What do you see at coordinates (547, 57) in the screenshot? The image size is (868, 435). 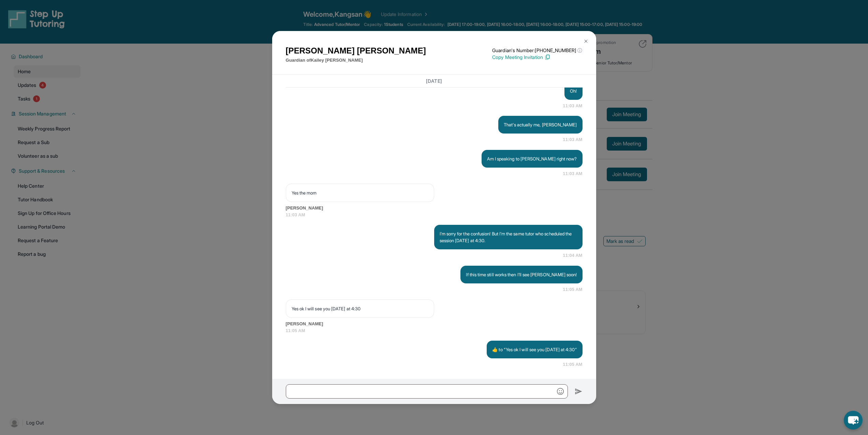 I see `img: Copy Icon` at bounding box center [547, 57].